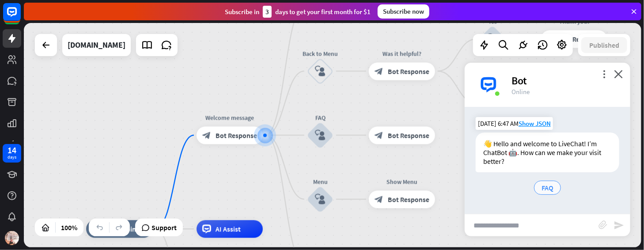  Describe the element at coordinates (619, 225) in the screenshot. I see `i: send` at that location.